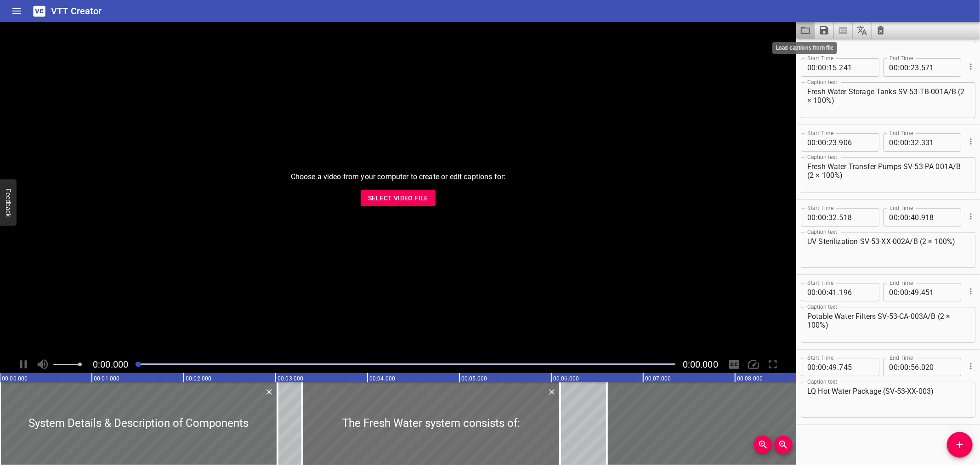  Describe the element at coordinates (763, 445) in the screenshot. I see `button: Zoom In` at that location.